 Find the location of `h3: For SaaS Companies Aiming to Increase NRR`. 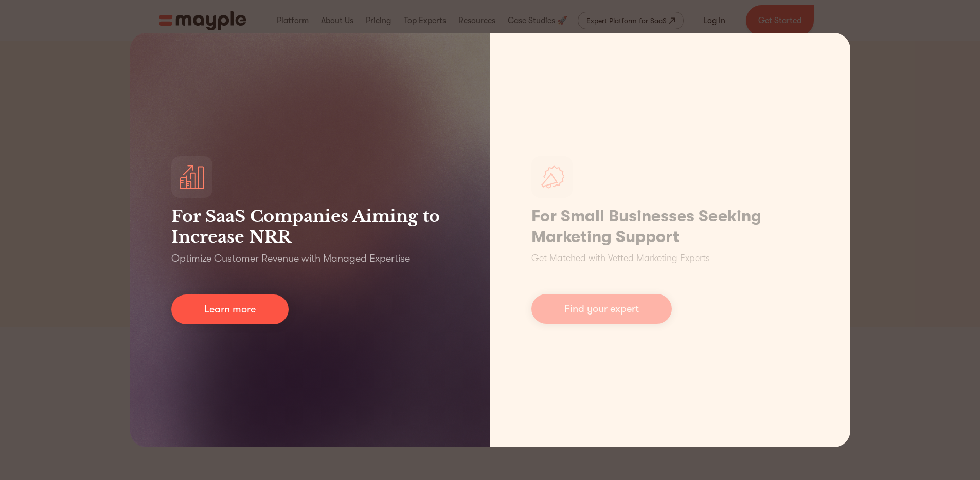

h3: For SaaS Companies Aiming to Increase NRR is located at coordinates (310, 227).